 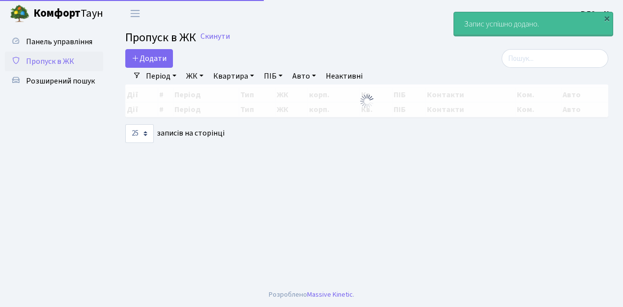 What do you see at coordinates (555, 58) in the screenshot?
I see `input: Пошук...` at bounding box center [555, 58].